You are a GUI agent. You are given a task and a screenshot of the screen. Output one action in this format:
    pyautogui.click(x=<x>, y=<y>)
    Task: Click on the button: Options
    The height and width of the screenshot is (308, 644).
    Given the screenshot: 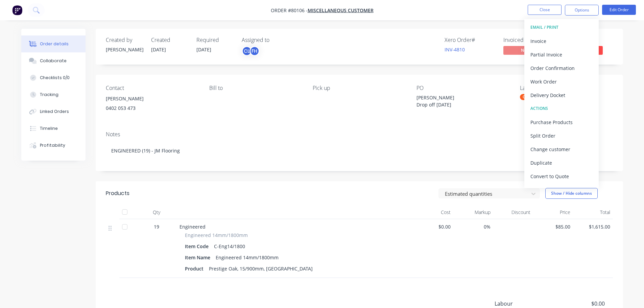 What is the action you would take?
    pyautogui.click(x=582, y=10)
    